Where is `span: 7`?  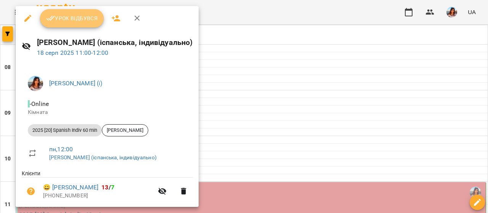
span: 7 is located at coordinates (112, 187).